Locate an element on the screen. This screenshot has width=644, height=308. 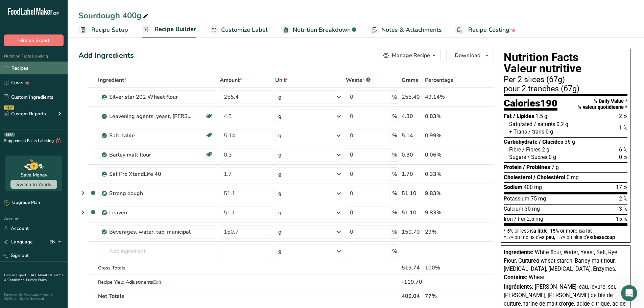
span: 7 g is located at coordinates (555, 167).